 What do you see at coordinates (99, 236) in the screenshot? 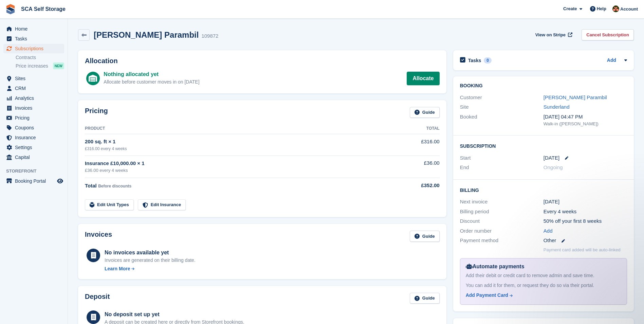
I see `h2: Invoices` at bounding box center [99, 236].